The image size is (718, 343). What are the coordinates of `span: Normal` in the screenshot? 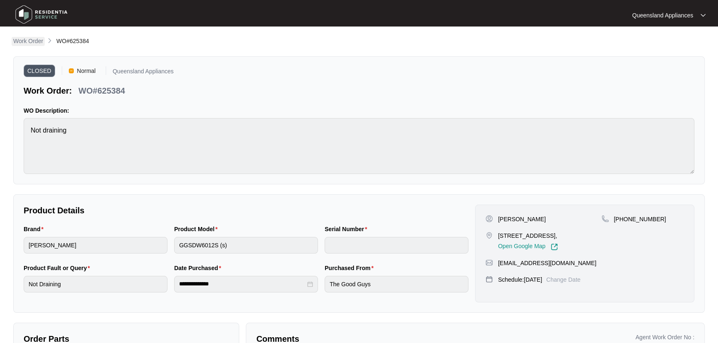 It's located at (86, 71).